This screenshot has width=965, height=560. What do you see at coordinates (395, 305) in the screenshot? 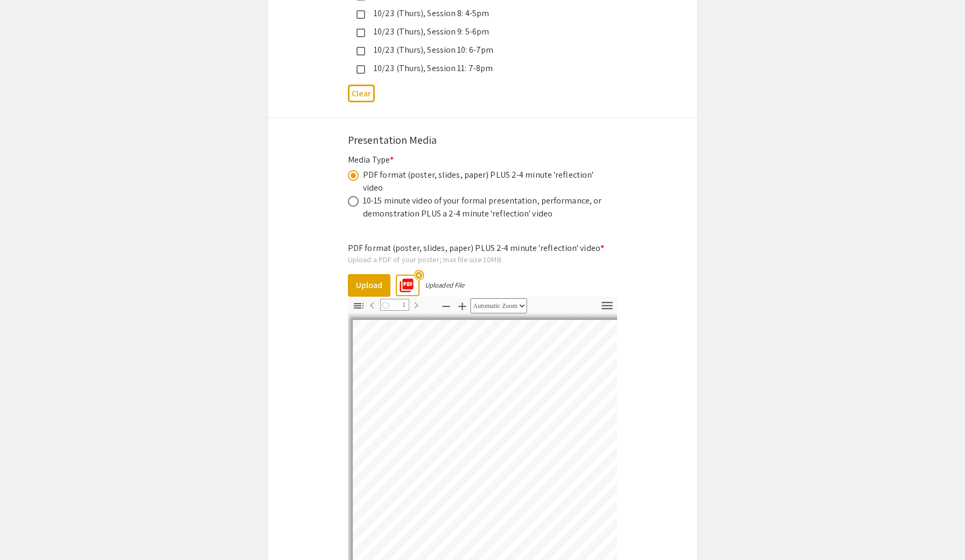
I see `input: Page` at bounding box center [395, 305].